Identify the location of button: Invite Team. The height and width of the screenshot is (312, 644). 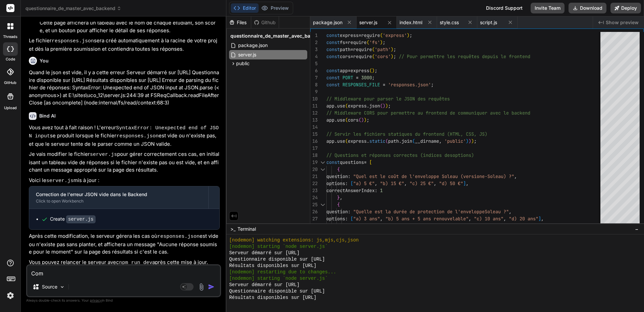
(548, 8).